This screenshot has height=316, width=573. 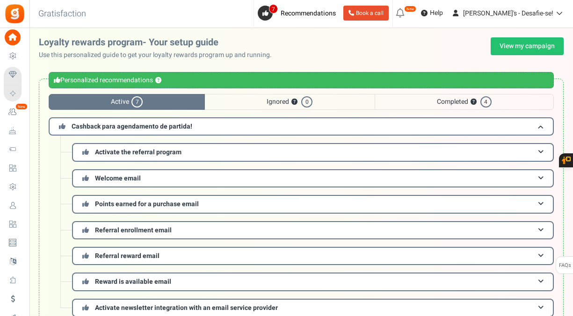 What do you see at coordinates (147, 204) in the screenshot?
I see `span: Points earned for a purchase email` at bounding box center [147, 204].